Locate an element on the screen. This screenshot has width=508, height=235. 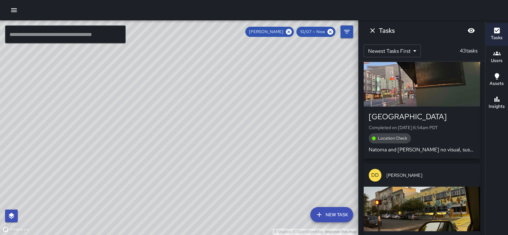
button: Filters is located at coordinates (347, 32).